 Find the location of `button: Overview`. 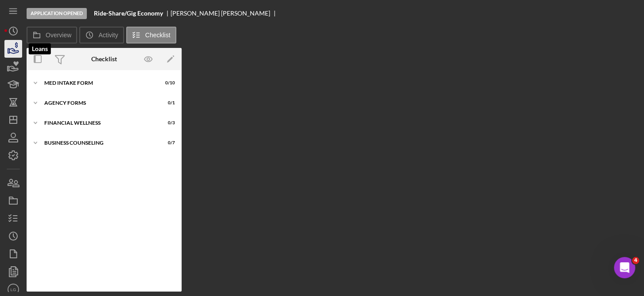

button: Overview is located at coordinates (52, 35).